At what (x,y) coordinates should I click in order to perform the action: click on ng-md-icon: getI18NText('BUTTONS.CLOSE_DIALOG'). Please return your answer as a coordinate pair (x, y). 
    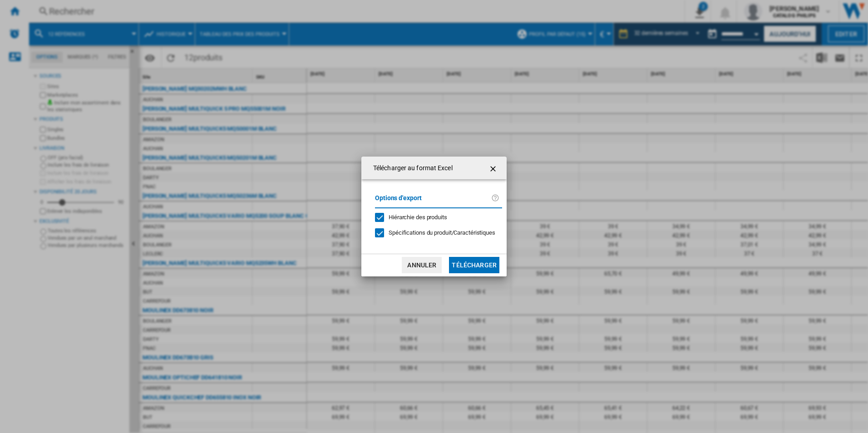
    Looking at the image, I should click on (494, 169).